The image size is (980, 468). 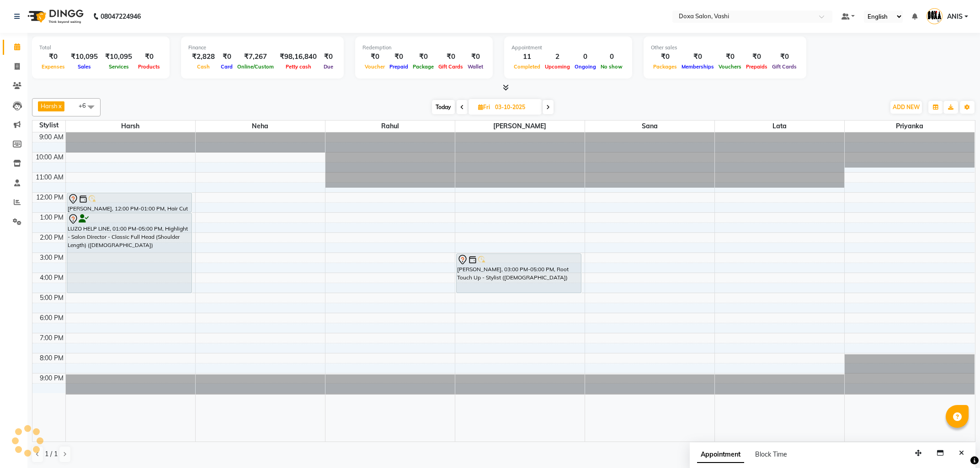 I want to click on div: 11:00 AM, so click(x=49, y=178).